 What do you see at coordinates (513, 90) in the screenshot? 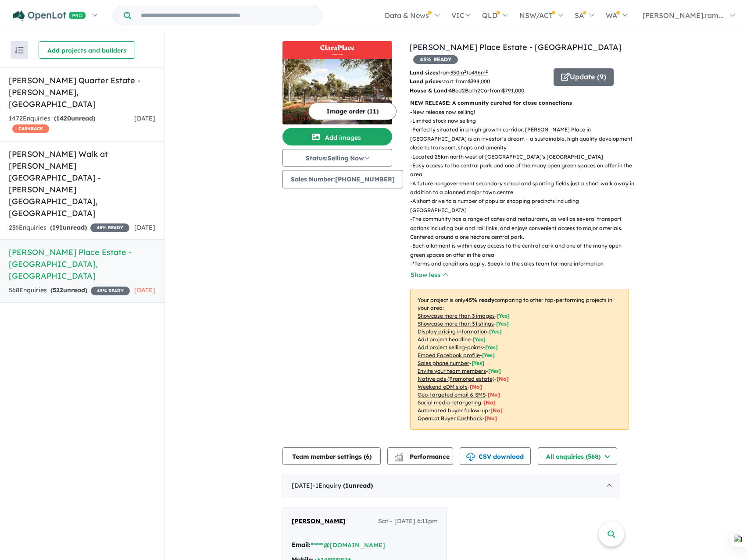
I see `u: $ 791,000` at bounding box center [513, 90].